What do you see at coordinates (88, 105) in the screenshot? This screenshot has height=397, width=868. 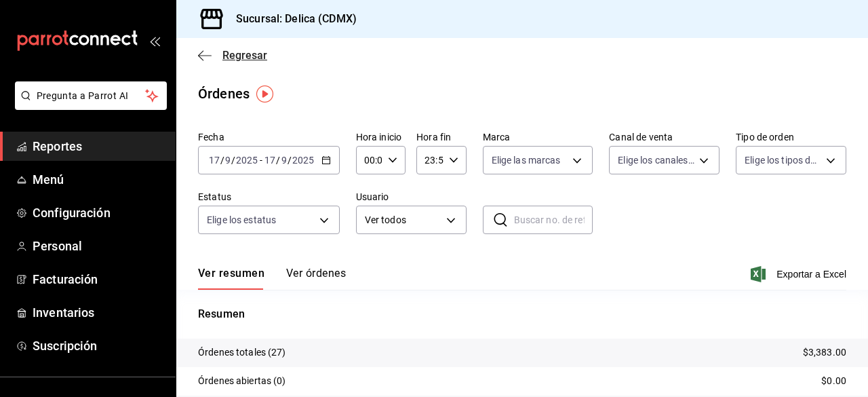 I see `a: Pregunta a Parrot AI` at bounding box center [88, 105].